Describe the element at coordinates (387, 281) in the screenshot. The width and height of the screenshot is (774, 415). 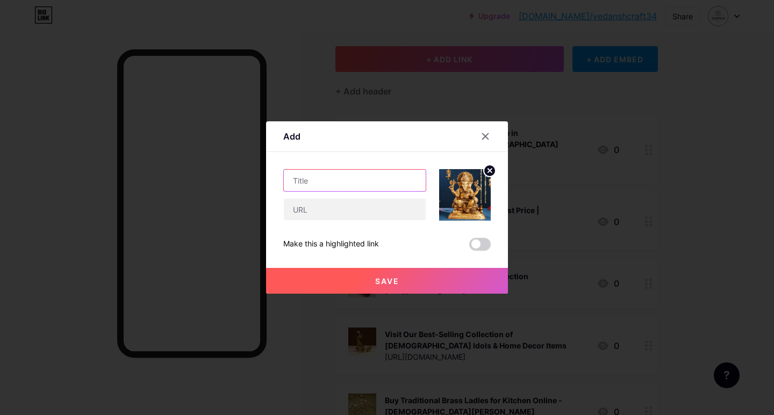
I see `span: Save` at that location.